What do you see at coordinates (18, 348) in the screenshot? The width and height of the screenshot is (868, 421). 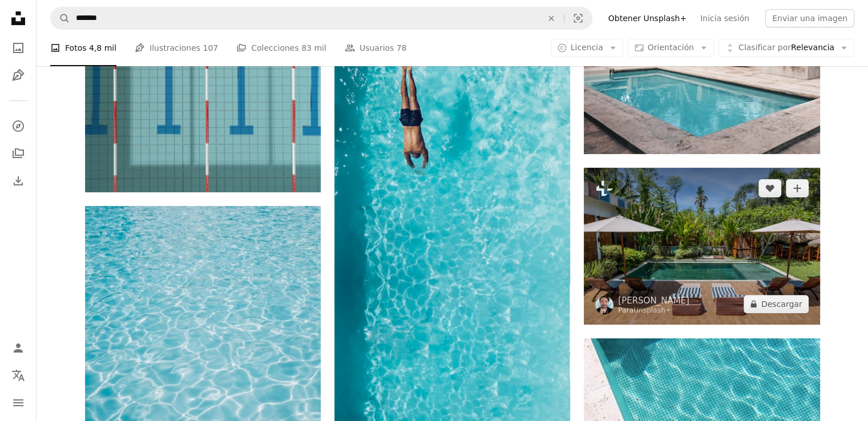 I see `a: Iniciar sesión / Registrarse` at bounding box center [18, 348].